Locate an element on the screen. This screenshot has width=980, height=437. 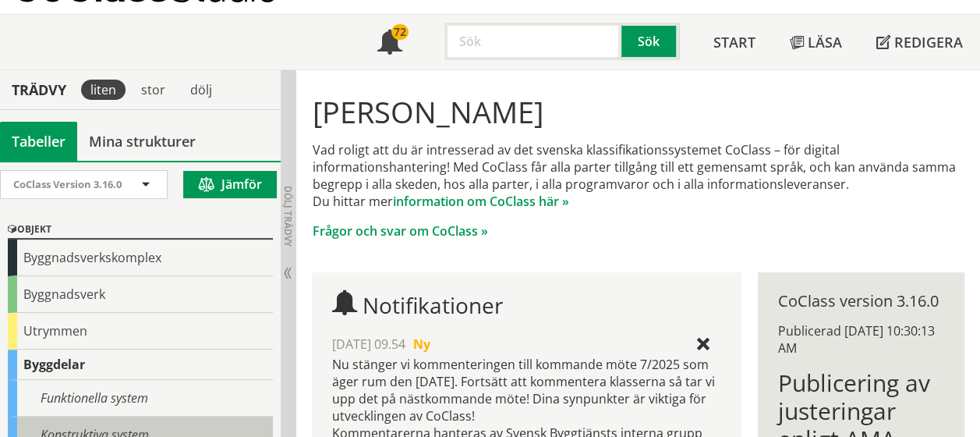
div: Byggnadsverkskomplex is located at coordinates (140, 258).